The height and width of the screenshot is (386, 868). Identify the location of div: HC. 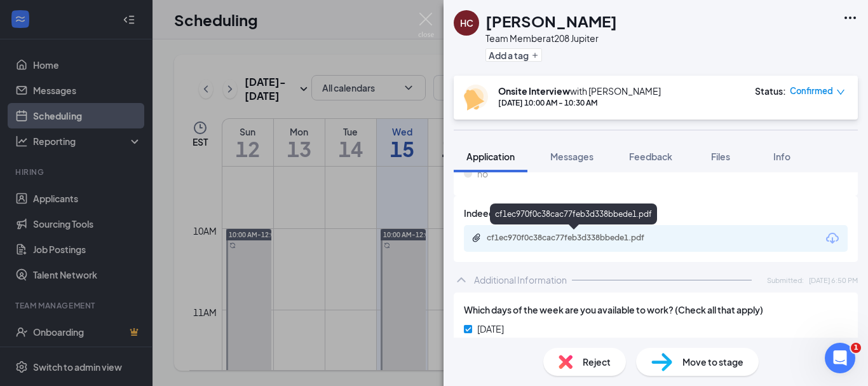
(466, 23).